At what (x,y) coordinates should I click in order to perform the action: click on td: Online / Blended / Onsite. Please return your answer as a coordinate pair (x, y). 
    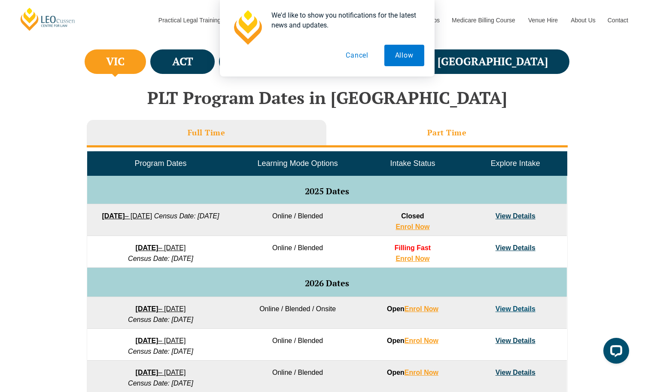
    Looking at the image, I should click on (298, 313).